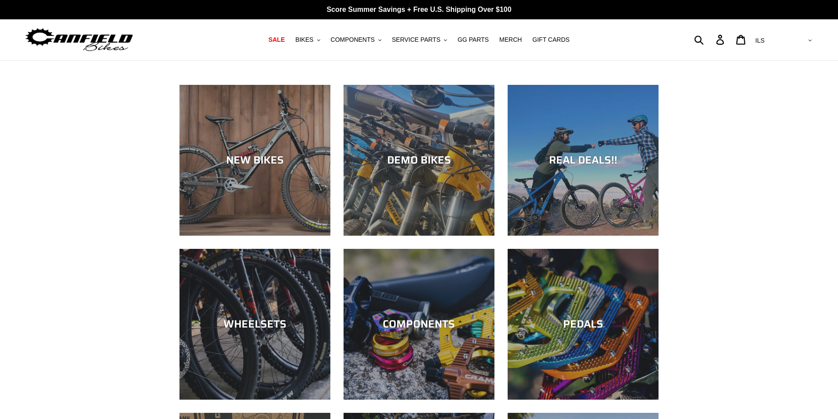 The height and width of the screenshot is (419, 838). I want to click on div: WHEELSETS, so click(255, 324).